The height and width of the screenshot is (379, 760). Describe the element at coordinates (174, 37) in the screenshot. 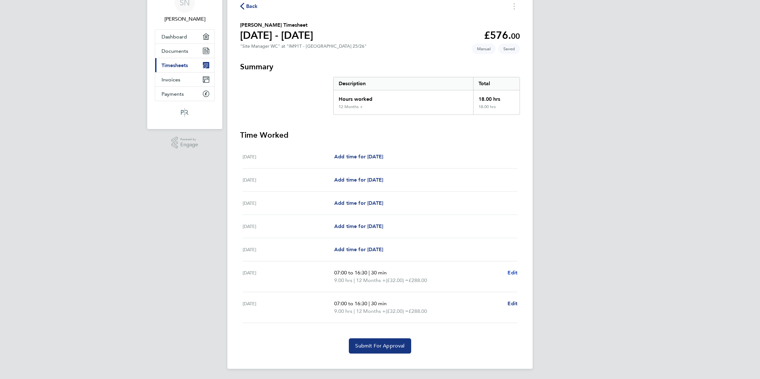

I see `span: Dashboard` at that location.